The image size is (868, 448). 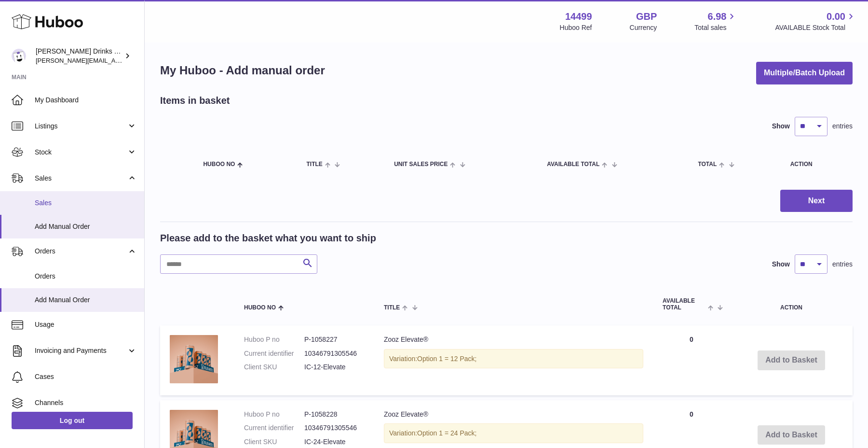 What do you see at coordinates (717, 16) in the screenshot?
I see `span: 6.98` at bounding box center [717, 16].